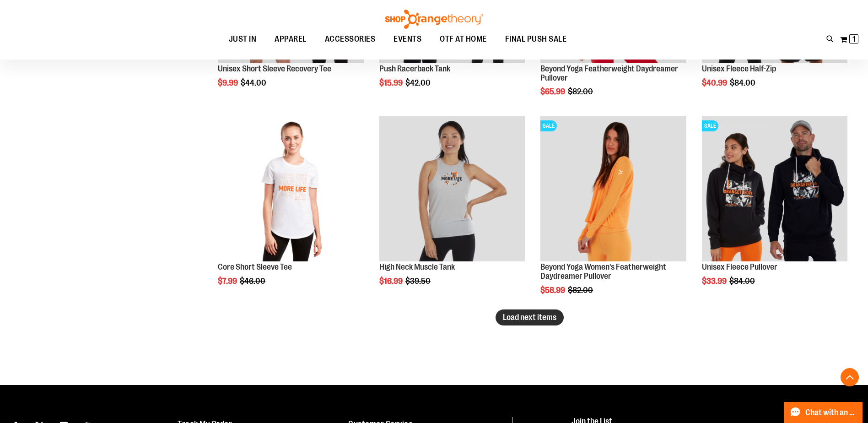  What do you see at coordinates (536, 39) in the screenshot?
I see `span: FINAL PUSH SALE` at bounding box center [536, 39].